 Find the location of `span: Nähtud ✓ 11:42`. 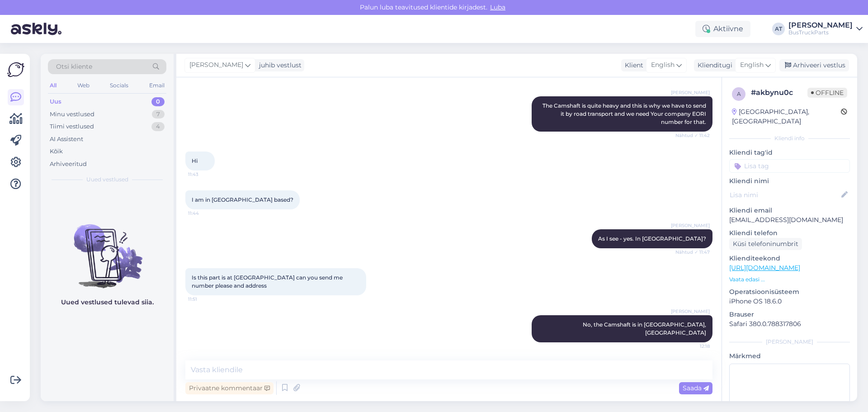

span: Nähtud ✓ 11:42 is located at coordinates (692, 135).